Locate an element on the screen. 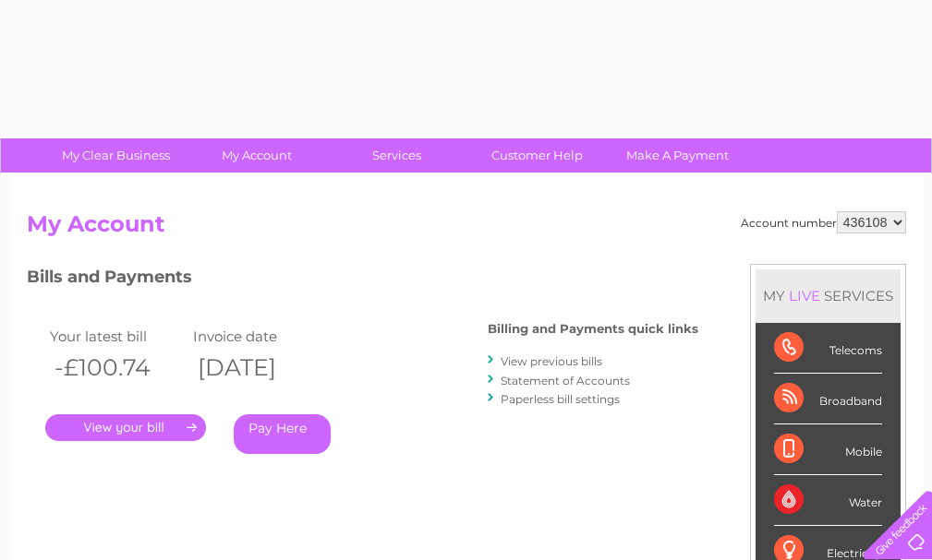  a: Services is located at coordinates (397, 155).